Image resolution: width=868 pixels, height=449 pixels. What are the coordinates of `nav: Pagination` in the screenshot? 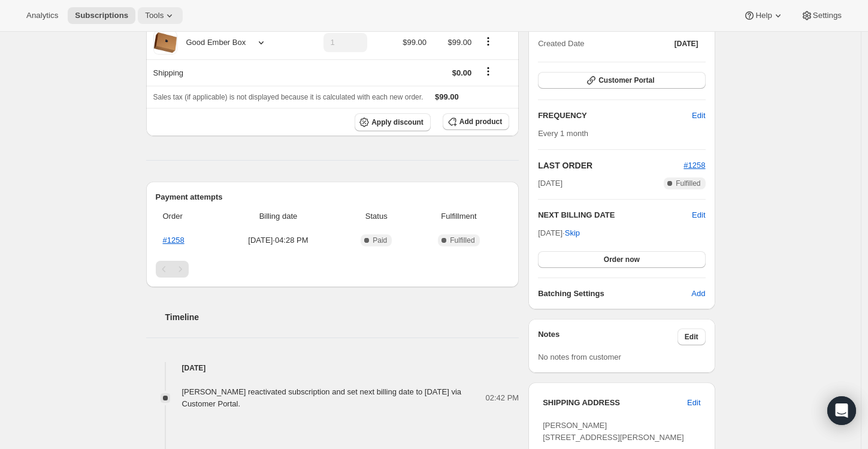 It's located at (333, 269).